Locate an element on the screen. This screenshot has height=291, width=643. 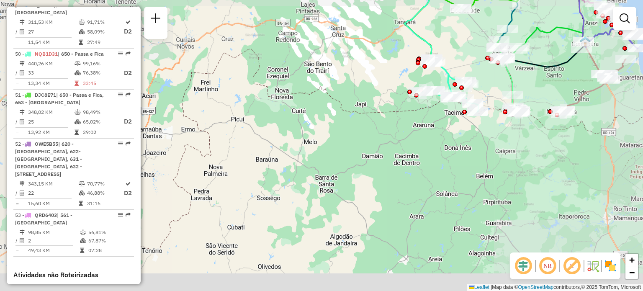
td: 98,49% is located at coordinates (99, 112).